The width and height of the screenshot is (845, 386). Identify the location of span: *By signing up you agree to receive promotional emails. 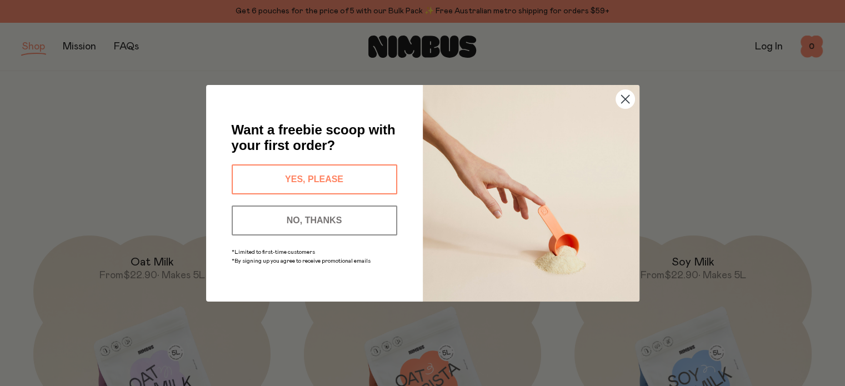
(301, 261).